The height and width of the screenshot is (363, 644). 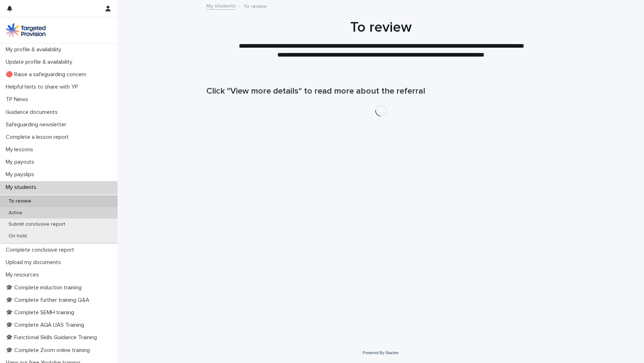 What do you see at coordinates (381, 91) in the screenshot?
I see `h1: Click "View more details" to read more about the referral` at bounding box center [381, 91].